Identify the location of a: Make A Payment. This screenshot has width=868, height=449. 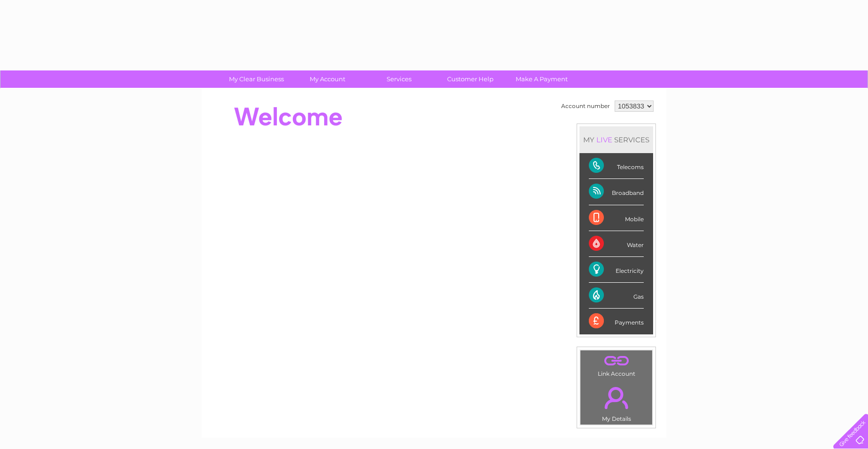
(541, 79).